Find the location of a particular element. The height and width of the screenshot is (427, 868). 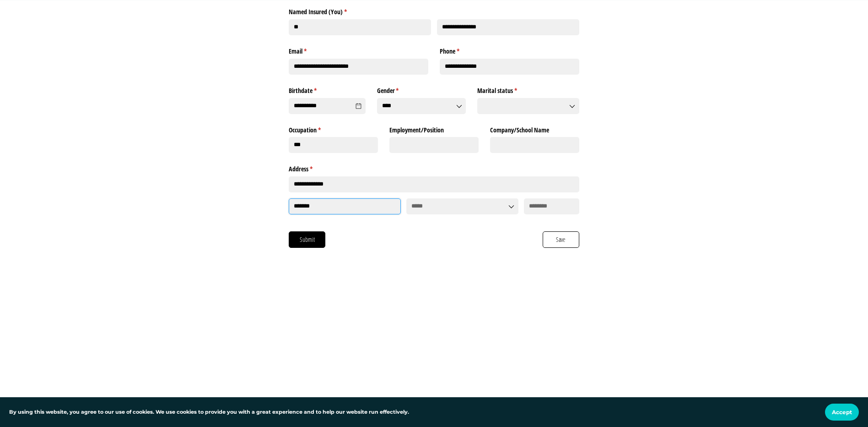

label: Company/​School Name is located at coordinates (535, 128).